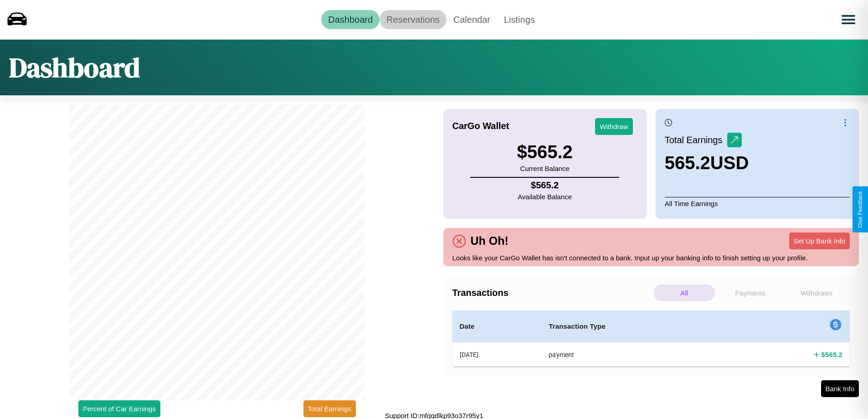 Image resolution: width=868 pixels, height=419 pixels. Describe the element at coordinates (489, 241) in the screenshot. I see `h4: Uh Oh!` at that location.